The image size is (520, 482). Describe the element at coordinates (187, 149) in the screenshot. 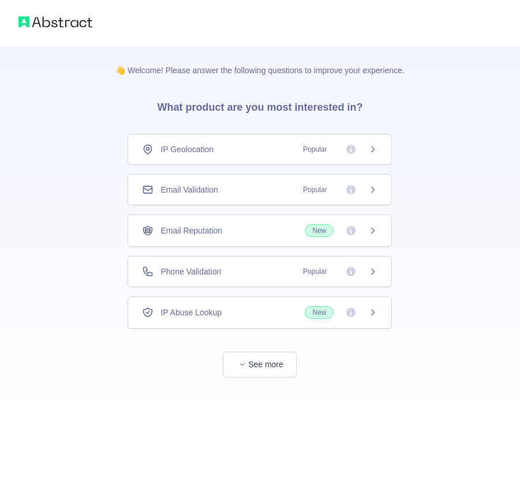

I see `span: IP Geolocation` at that location.